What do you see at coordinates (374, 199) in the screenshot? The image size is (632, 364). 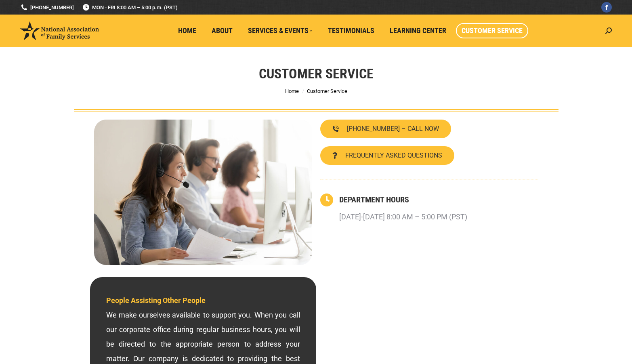 I see `a: DEPARTMENT HOURS` at bounding box center [374, 199].